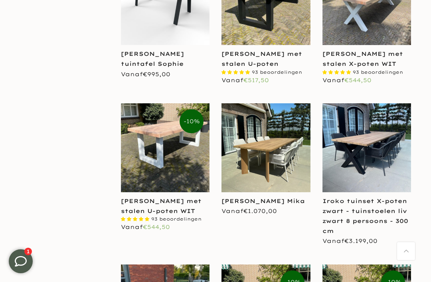  What do you see at coordinates (156, 74) in the screenshot?
I see `span: €995,00` at bounding box center [156, 74].